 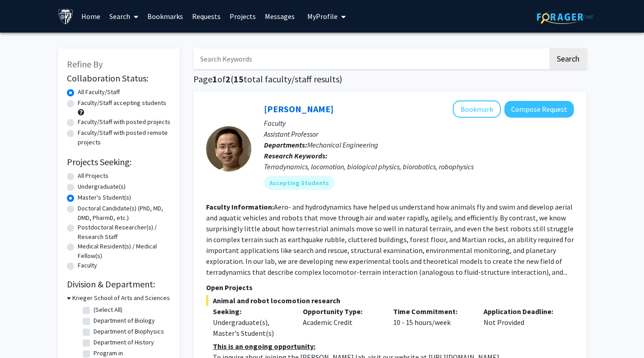 What do you see at coordinates (299, 183) in the screenshot?
I see `mat-chip: Accepting Students` at bounding box center [299, 183].